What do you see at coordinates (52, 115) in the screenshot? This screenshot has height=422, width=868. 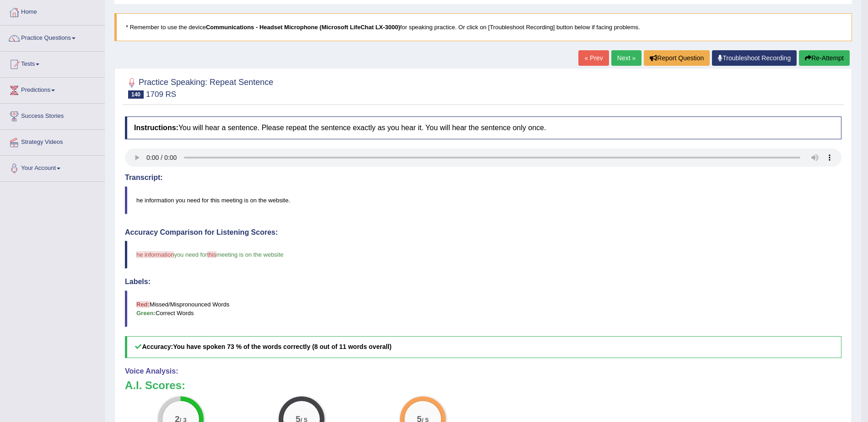 I see `a: Success Stories` at bounding box center [52, 115].